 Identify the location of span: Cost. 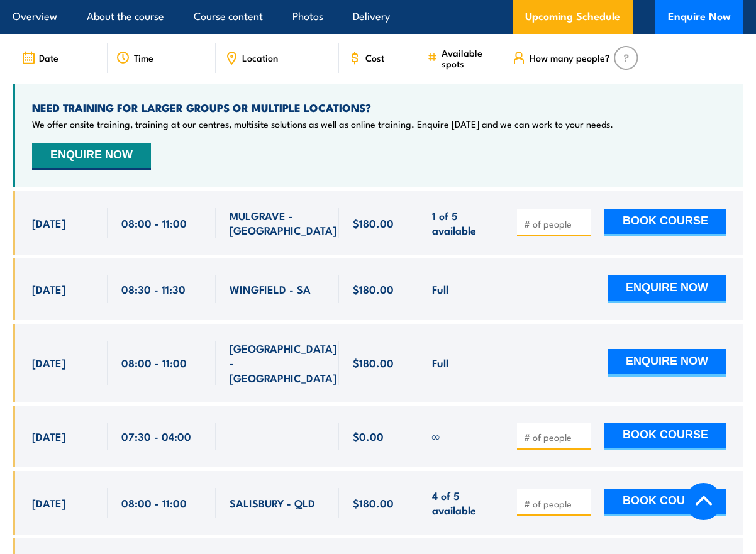
(375, 57).